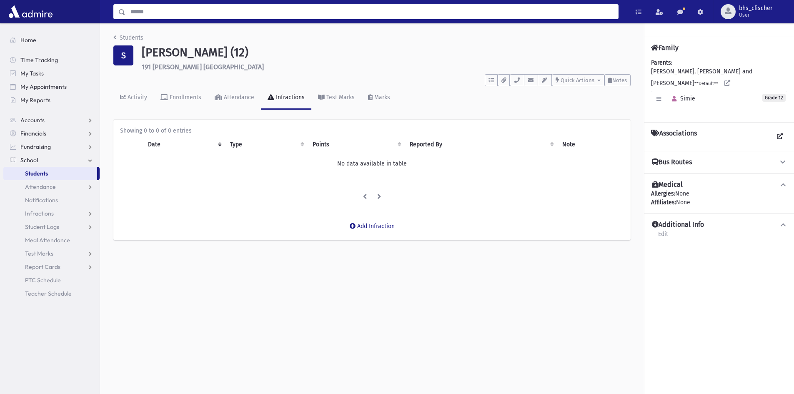  What do you see at coordinates (35, 100) in the screenshot?
I see `span: My Reports` at bounding box center [35, 100].